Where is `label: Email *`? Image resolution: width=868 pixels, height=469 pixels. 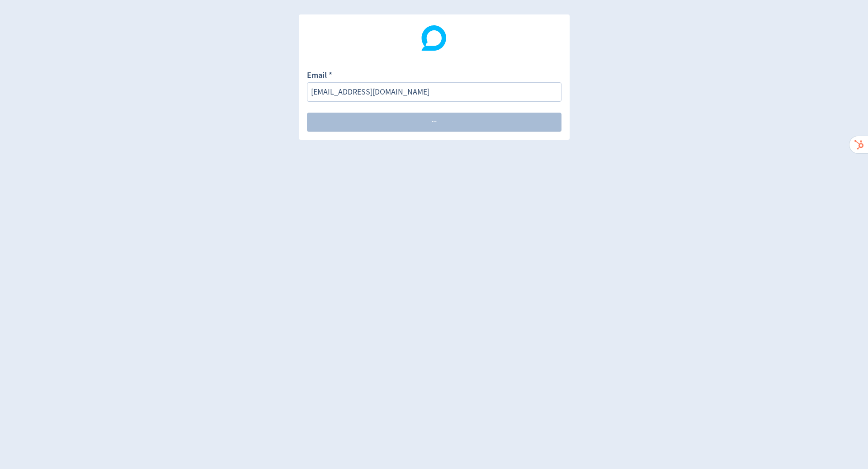 label: Email * is located at coordinates (320, 76).